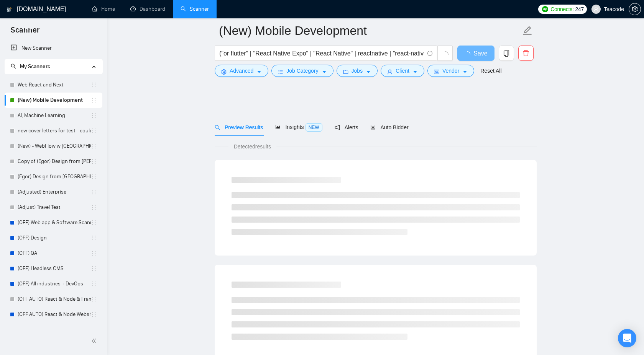 The height and width of the screenshot is (355, 644). What do you see at coordinates (54, 284) in the screenshot?
I see `a: (OFF) All industries + DevOps` at bounding box center [54, 284].